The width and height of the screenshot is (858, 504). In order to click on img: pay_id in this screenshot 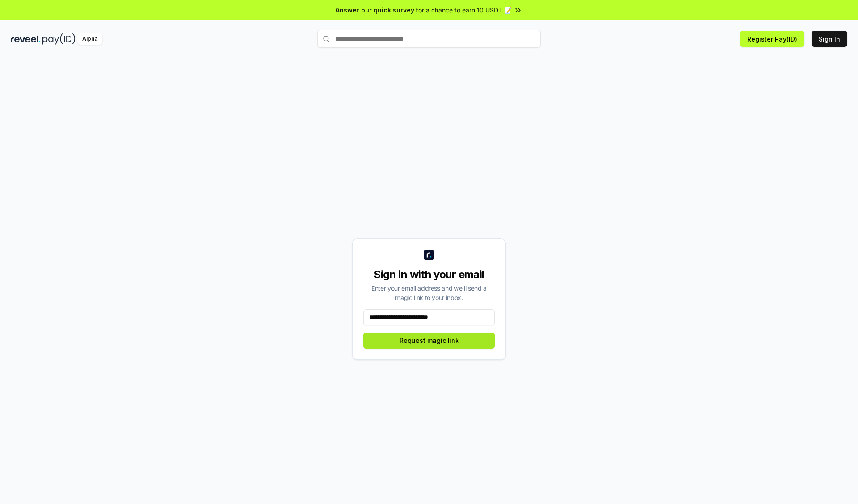, I will do `click(59, 39)`.